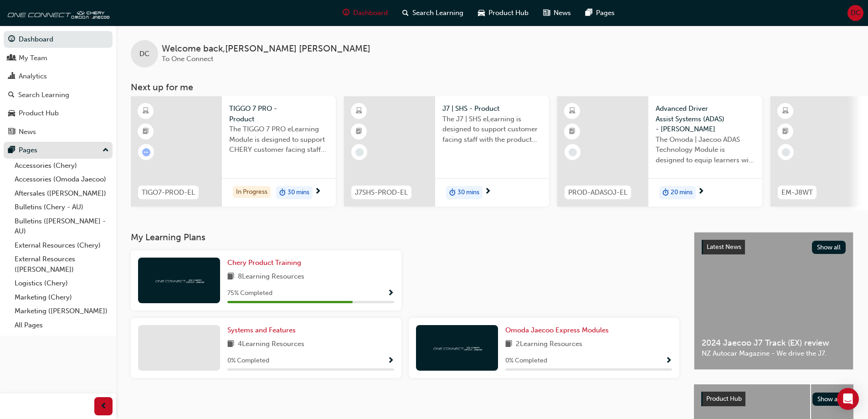 The image size is (868, 419). What do you see at coordinates (598, 193) in the screenshot?
I see `span: PROD-ADASOJ-EL` at bounding box center [598, 193].